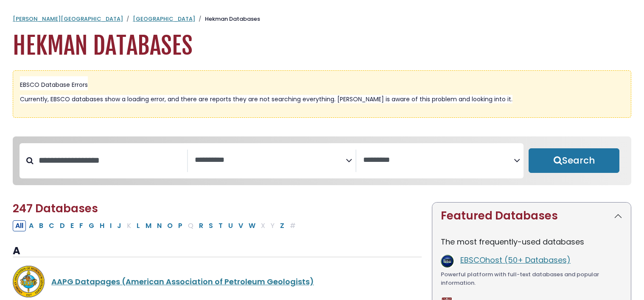  What do you see at coordinates (72, 226) in the screenshot?
I see `button: Filter Results E` at bounding box center [72, 226].